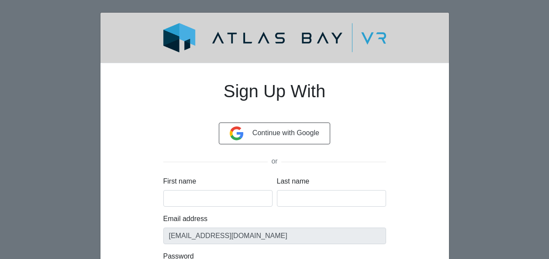 Image resolution: width=549 pixels, height=259 pixels. What do you see at coordinates (275, 38) in the screenshot?
I see `img: logo` at bounding box center [275, 38].